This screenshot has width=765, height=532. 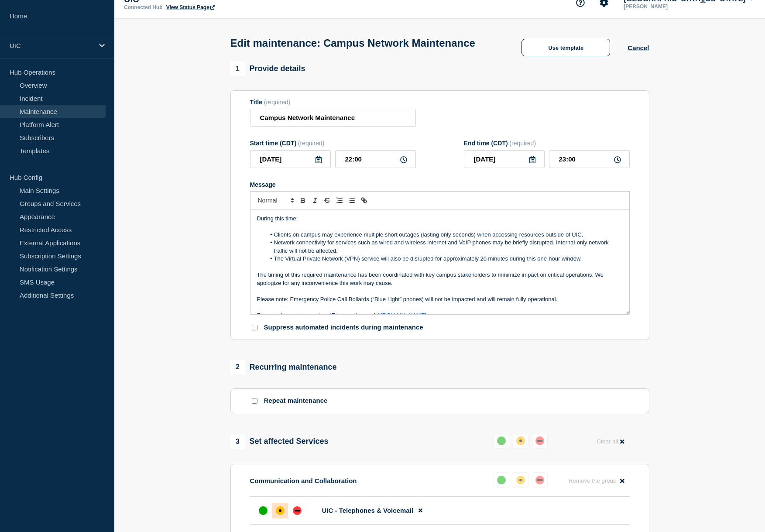 I want to click on p: UIC, so click(x=51, y=45).